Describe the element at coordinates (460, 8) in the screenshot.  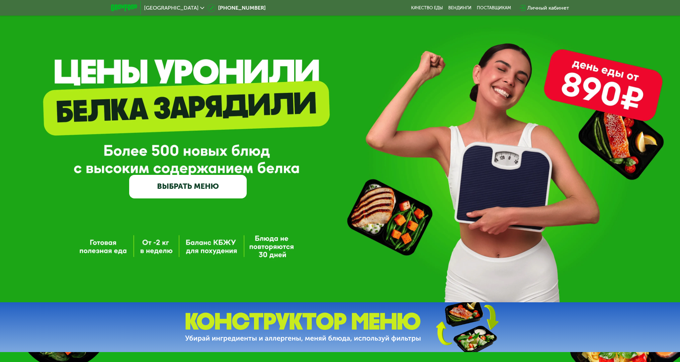
I see `a: Вендинги` at that location.